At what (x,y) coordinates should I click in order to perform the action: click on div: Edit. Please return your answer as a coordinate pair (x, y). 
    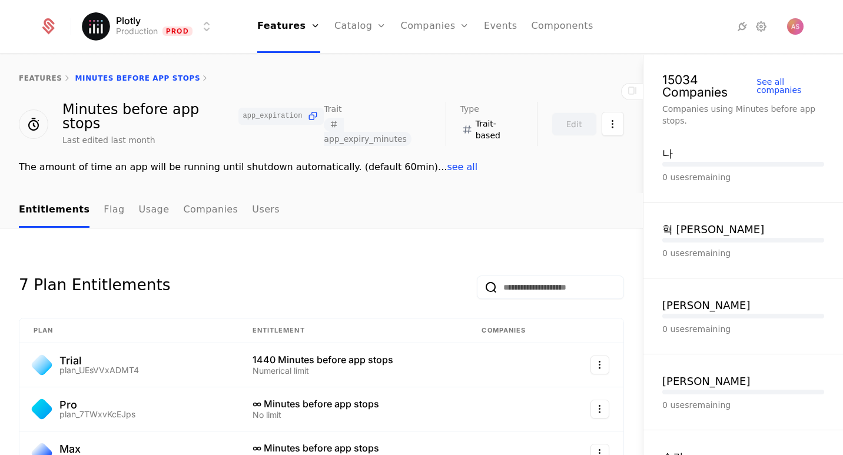
    Looking at the image, I should click on (574, 124).